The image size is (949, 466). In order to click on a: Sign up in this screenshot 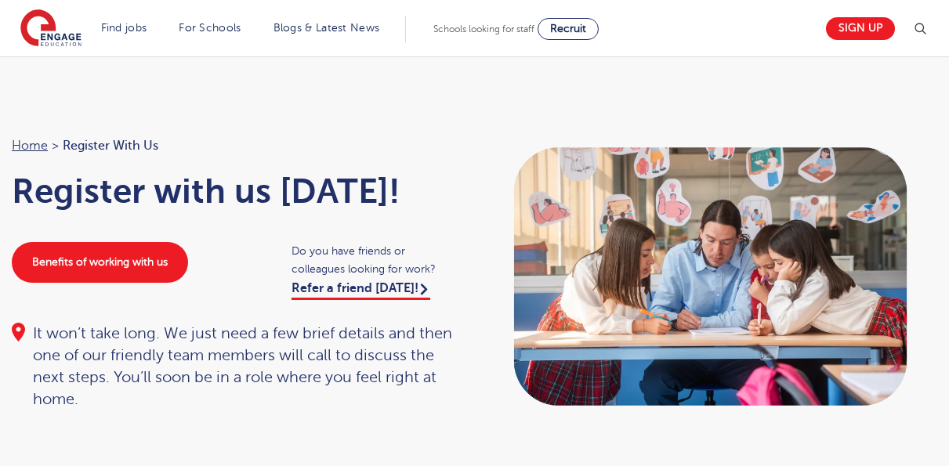, I will do `click(860, 28)`.